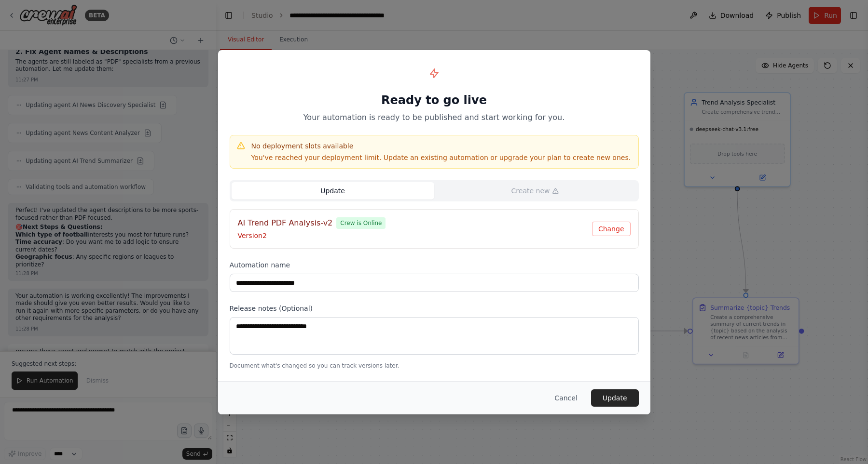 The height and width of the screenshot is (464, 868). I want to click on p: Version 2, so click(415, 236).